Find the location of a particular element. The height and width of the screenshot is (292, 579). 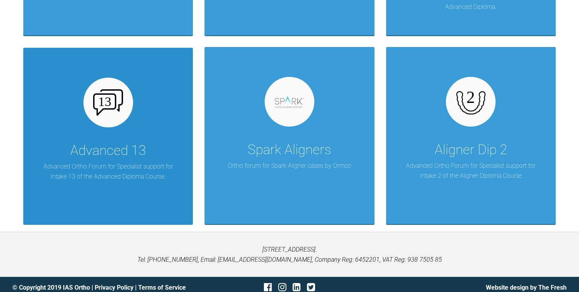

a: Aligner Dip 2Advanced Ortho Forum for Specialist support for Intake 2 of the Aligner Diploma Course is located at coordinates (471, 136).